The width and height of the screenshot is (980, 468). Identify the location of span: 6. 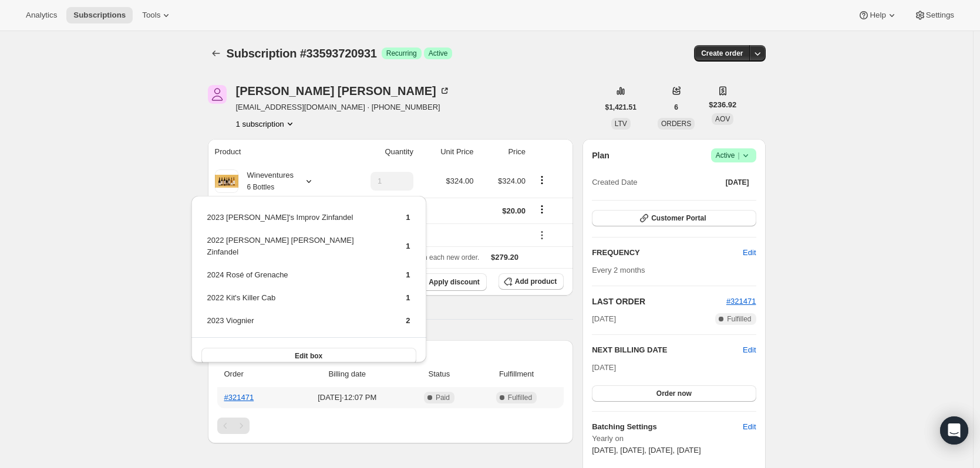
(675, 107).